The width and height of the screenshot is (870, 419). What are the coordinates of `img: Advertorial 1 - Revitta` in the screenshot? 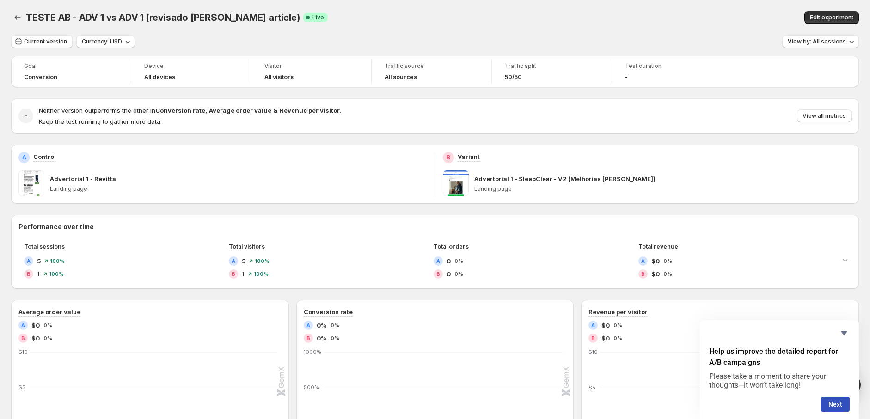 It's located at (31, 183).